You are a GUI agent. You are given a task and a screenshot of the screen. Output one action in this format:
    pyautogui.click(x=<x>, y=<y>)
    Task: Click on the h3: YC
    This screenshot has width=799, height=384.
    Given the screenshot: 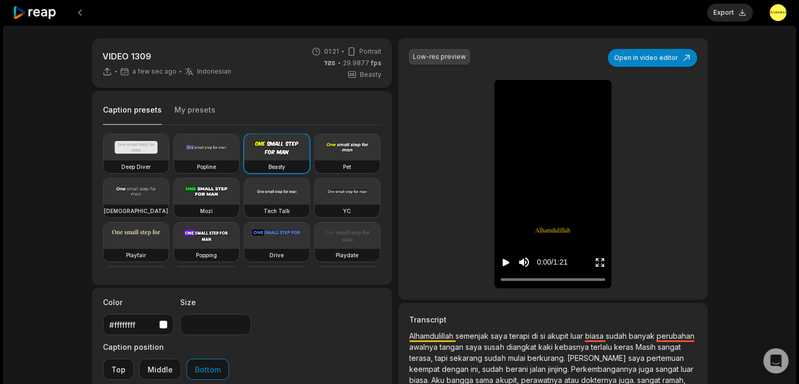 What is the action you would take?
    pyautogui.click(x=347, y=211)
    